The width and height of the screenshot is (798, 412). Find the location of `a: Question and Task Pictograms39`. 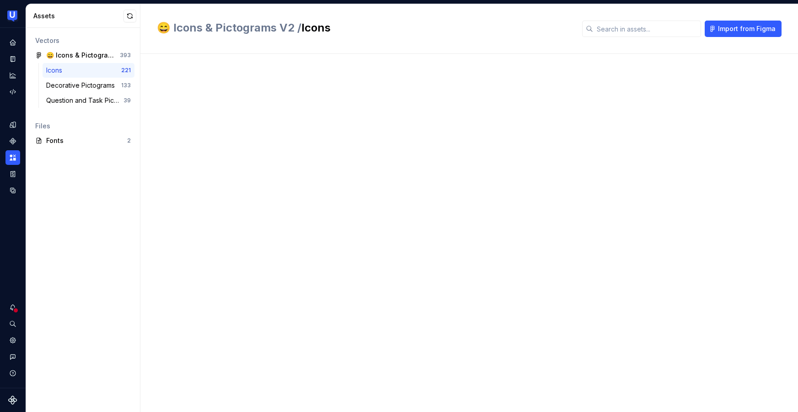

a: Question and Task Pictograms39 is located at coordinates (88, 101).